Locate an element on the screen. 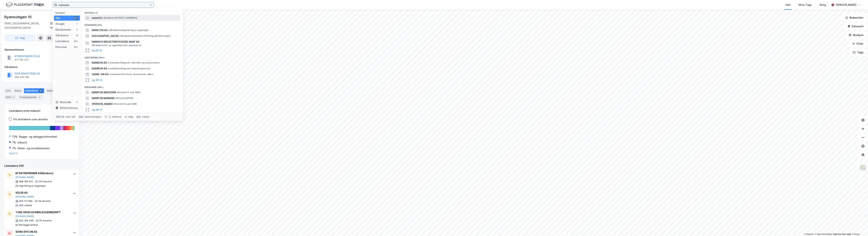 This screenshot has width=868, height=236. div: Leietakere (99+) is located at coordinates (132, 57).